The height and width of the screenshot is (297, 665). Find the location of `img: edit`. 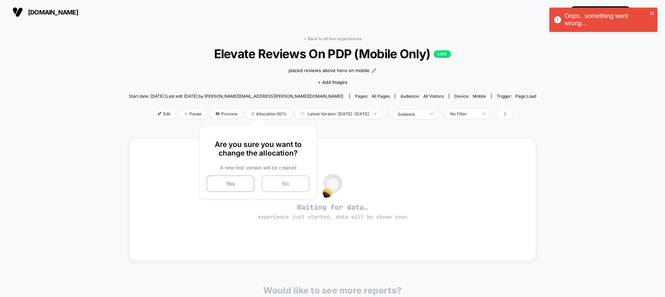

img: edit is located at coordinates (160, 114).